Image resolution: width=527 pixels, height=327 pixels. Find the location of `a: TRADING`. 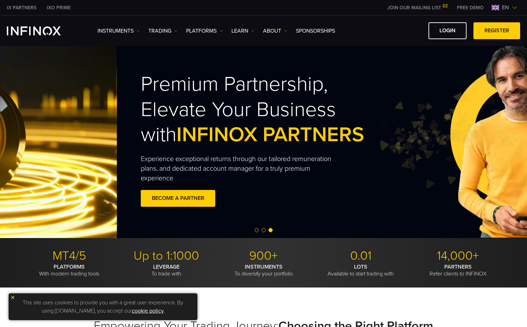

a: TRADING is located at coordinates (163, 31).